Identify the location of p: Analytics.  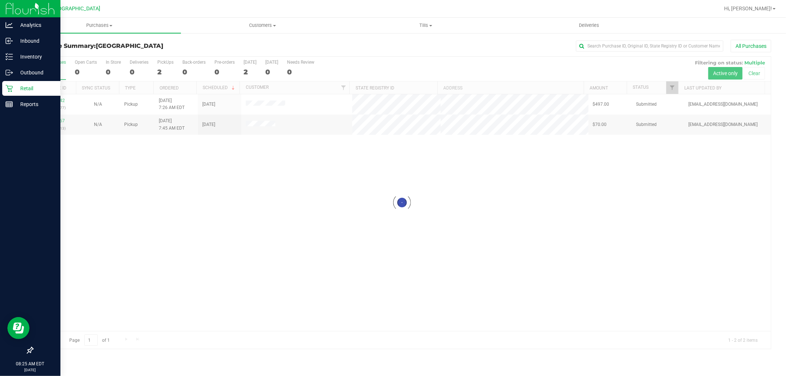
(35, 25).